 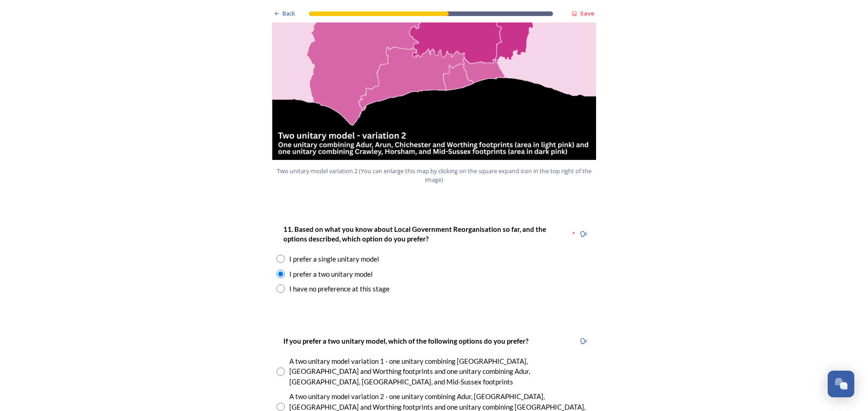 I want to click on strong: Save, so click(x=586, y=13).